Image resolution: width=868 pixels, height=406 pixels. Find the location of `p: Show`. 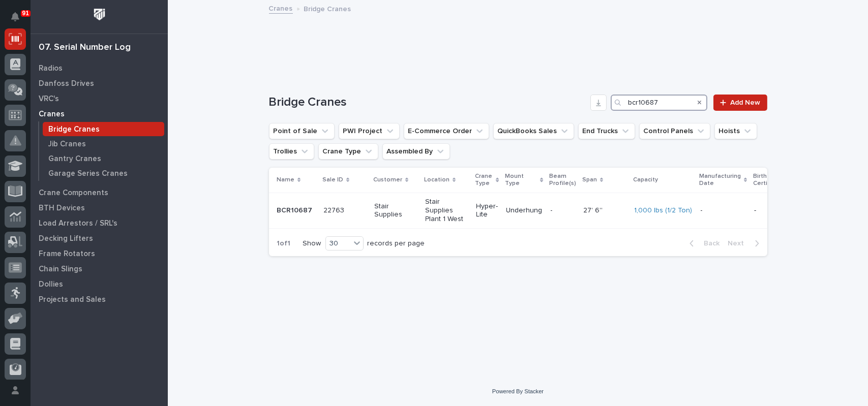

p: Show is located at coordinates (312, 244).